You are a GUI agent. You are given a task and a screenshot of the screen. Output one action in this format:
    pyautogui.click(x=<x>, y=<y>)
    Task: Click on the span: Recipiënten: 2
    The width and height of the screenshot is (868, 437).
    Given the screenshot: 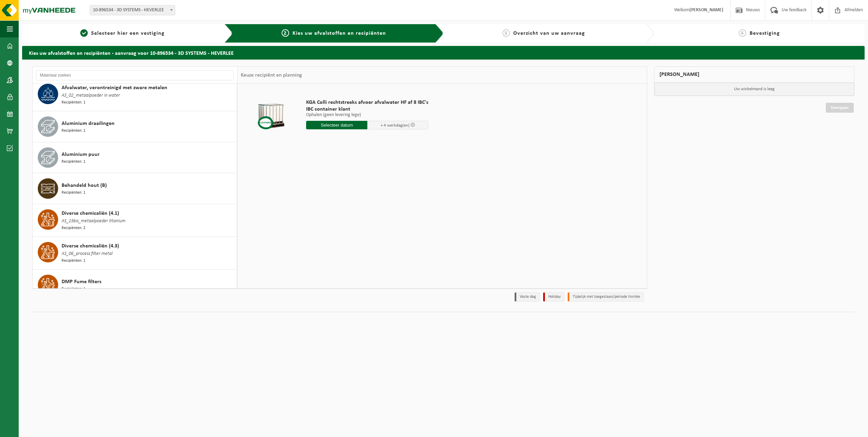 What is the action you would take?
    pyautogui.click(x=73, y=228)
    